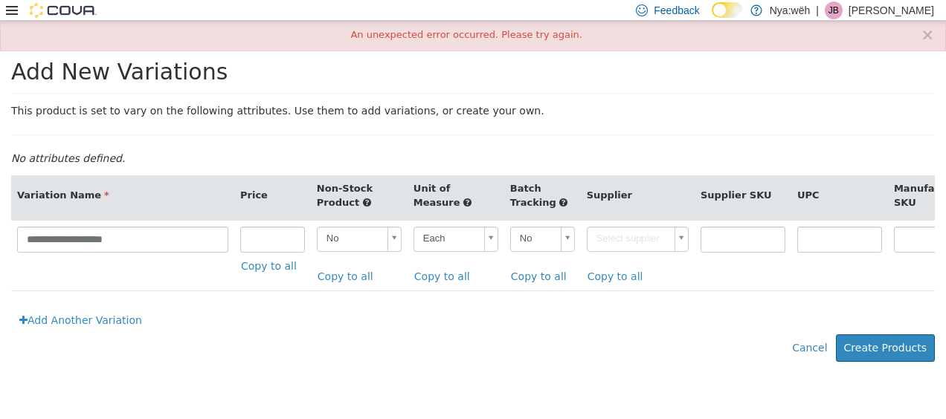 Image resolution: width=946 pixels, height=419 pixels. Describe the element at coordinates (808, 174) in the screenshot. I see `span: UPC` at that location.